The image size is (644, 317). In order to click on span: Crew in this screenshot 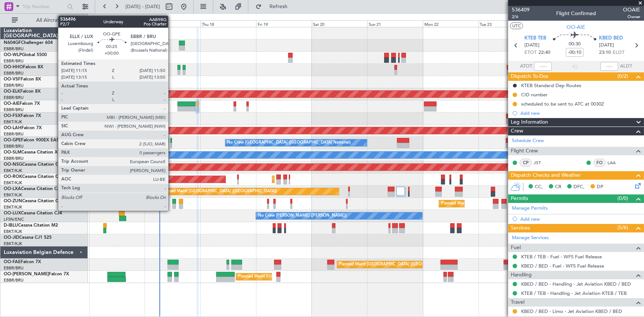, I will do `click(517, 131)`.